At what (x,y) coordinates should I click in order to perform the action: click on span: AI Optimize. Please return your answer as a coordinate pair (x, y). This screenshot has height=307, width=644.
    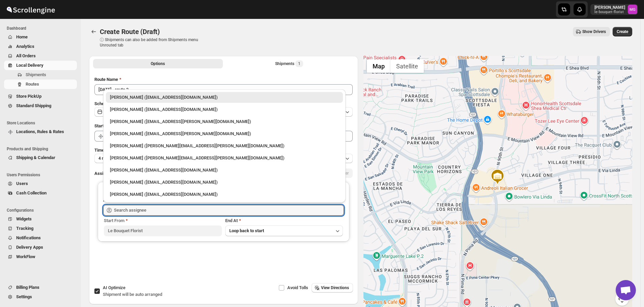
    Looking at the image, I should click on (114, 288).